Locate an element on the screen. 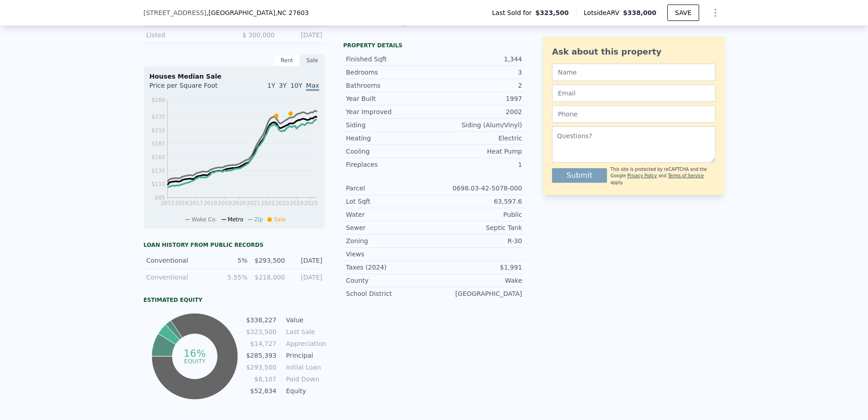 The width and height of the screenshot is (868, 420). div: 2 is located at coordinates (479, 85).